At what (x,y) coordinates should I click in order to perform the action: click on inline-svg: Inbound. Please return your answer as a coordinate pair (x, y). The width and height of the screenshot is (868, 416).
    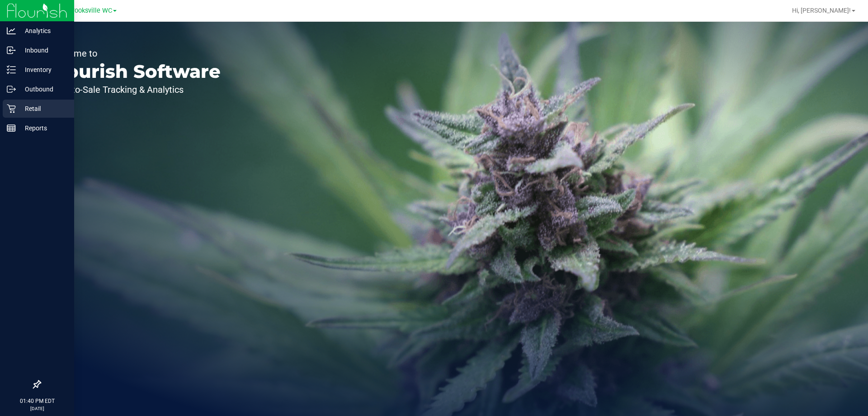
    Looking at the image, I should click on (11, 50).